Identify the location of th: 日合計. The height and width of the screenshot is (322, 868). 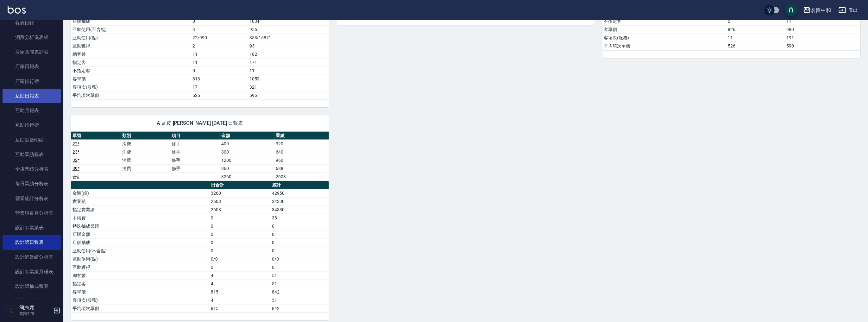
(240, 186).